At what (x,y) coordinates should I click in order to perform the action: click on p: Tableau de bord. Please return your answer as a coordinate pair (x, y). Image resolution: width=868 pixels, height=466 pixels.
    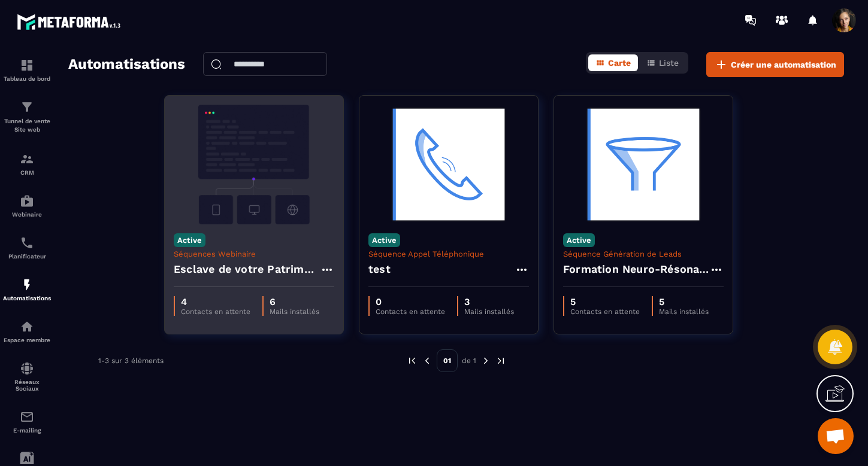
    Looking at the image, I should click on (27, 78).